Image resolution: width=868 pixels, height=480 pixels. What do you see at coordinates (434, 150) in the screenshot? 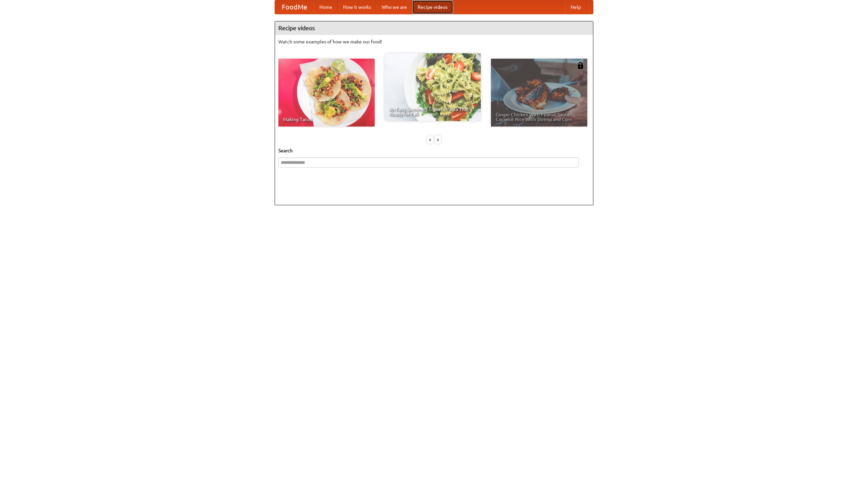
I see `h5: Search` at bounding box center [434, 150].